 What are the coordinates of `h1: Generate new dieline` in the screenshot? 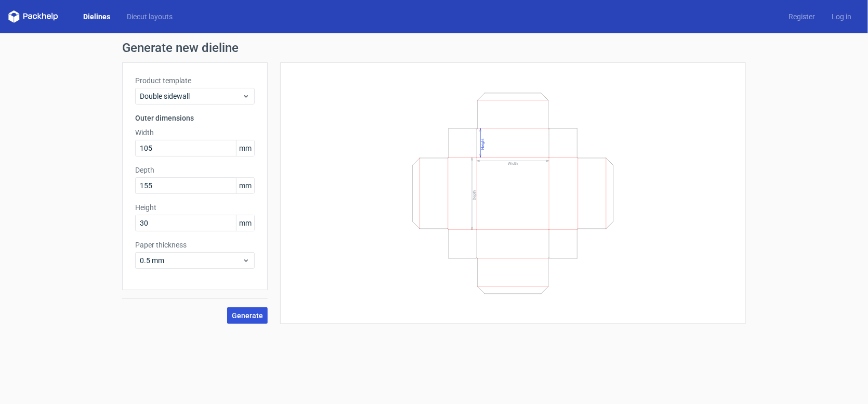 It's located at (434, 48).